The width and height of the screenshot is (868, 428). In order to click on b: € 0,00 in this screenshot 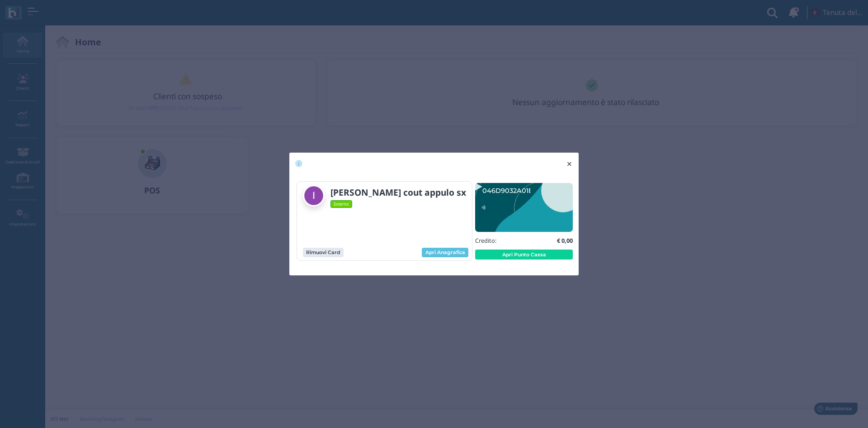, I will do `click(565, 240)`.